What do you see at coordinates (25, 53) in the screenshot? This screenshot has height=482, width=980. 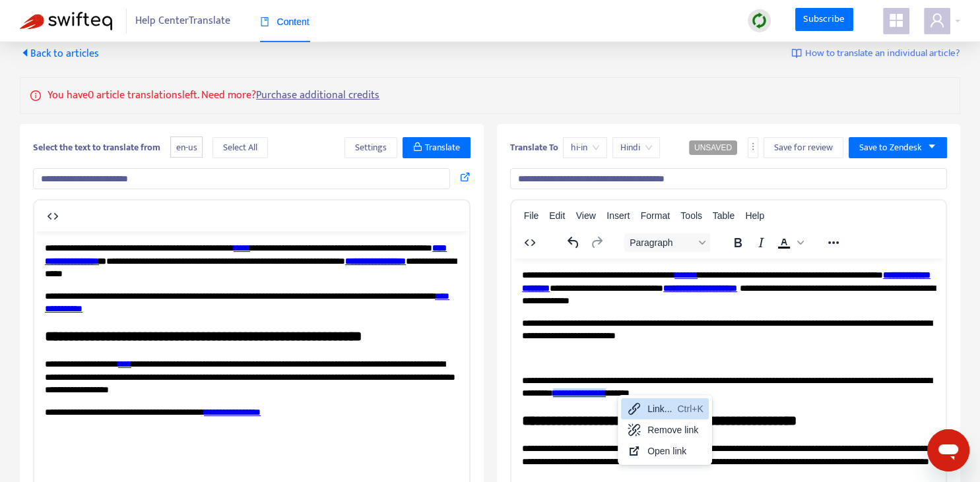 I see `span: caret-left` at bounding box center [25, 53].